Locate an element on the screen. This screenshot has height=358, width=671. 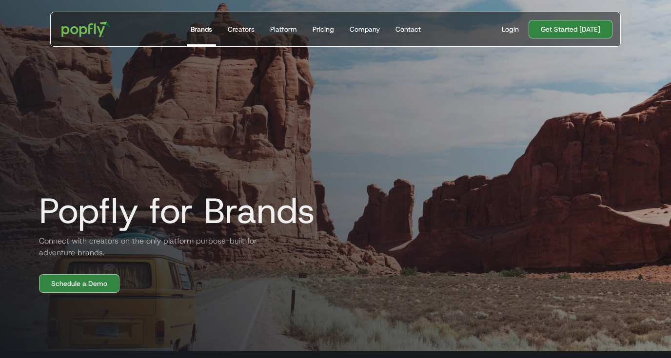
a: Creators is located at coordinates (241, 29).